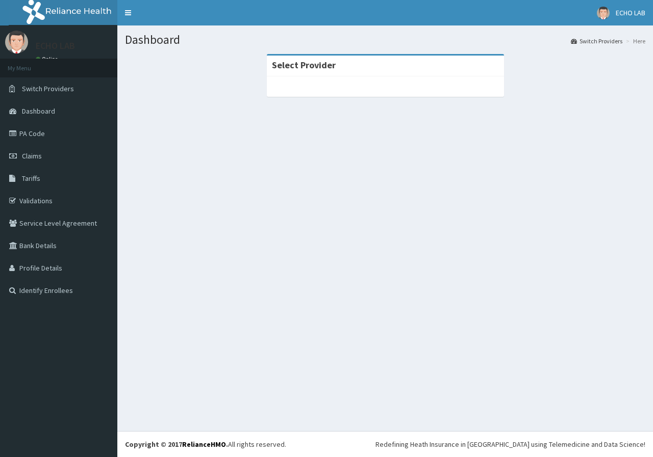  Describe the element at coordinates (303, 65) in the screenshot. I see `strong: Select Provider` at that location.